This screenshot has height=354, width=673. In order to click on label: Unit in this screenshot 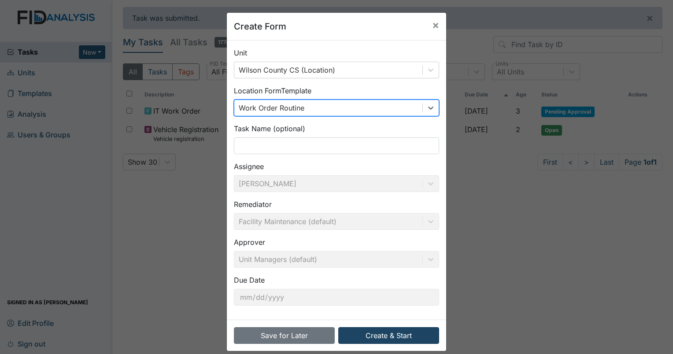, I will do `click(240, 53)`.